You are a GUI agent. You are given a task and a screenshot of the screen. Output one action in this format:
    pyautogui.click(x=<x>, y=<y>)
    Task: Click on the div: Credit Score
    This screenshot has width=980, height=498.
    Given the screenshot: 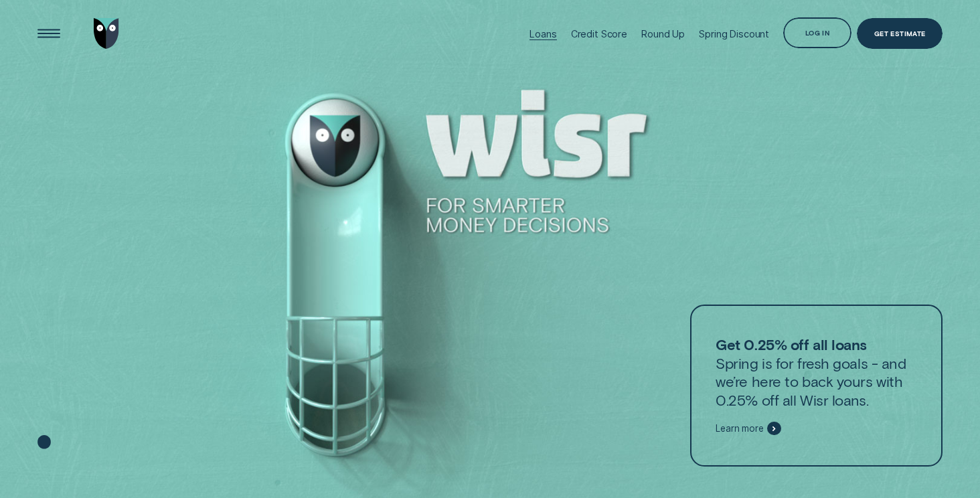 What is the action you would take?
    pyautogui.click(x=600, y=33)
    